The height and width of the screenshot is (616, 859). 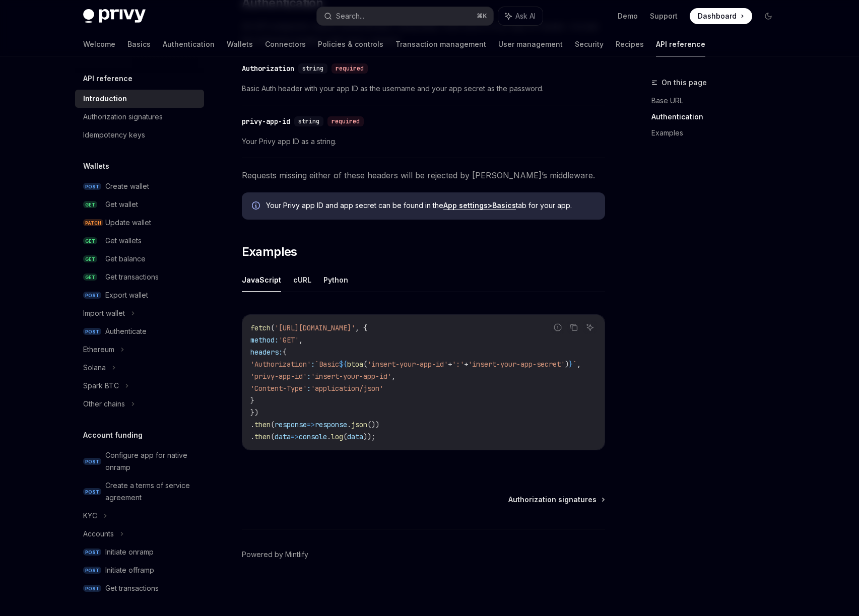 What do you see at coordinates (264, 340) in the screenshot?
I see `span: method:` at bounding box center [264, 340].